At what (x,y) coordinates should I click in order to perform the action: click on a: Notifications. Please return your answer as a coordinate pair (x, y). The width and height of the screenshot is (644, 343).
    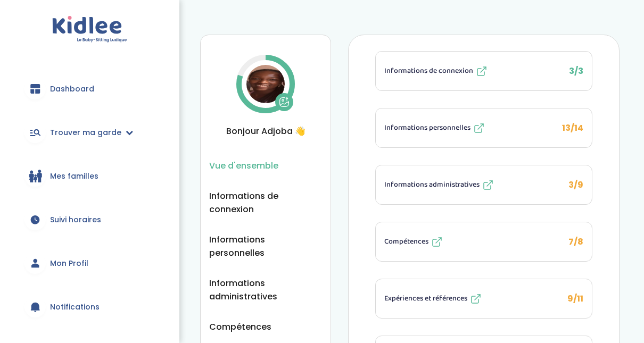
    Looking at the image, I should click on (89, 307).